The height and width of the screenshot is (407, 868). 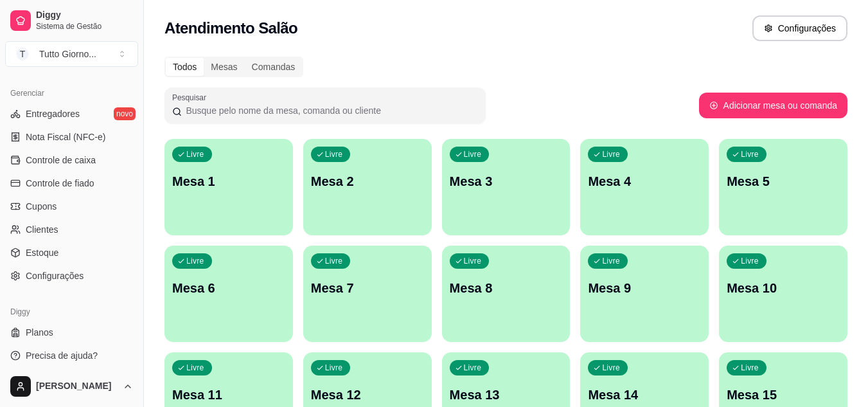 What do you see at coordinates (71, 253) in the screenshot?
I see `a: Estoque` at bounding box center [71, 253].